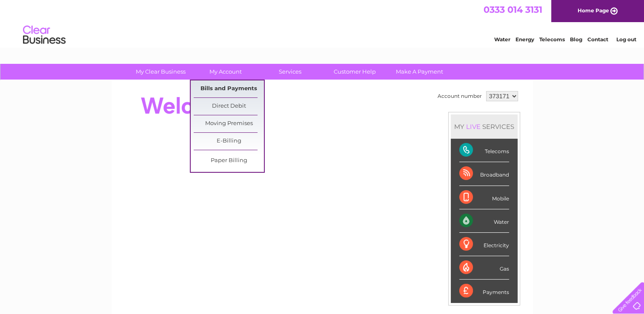 This screenshot has height=314, width=644. What do you see at coordinates (484, 244) in the screenshot?
I see `div: Electricity` at bounding box center [484, 244].